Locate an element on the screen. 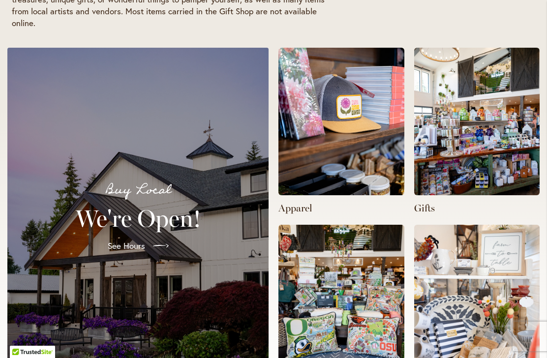 Image resolution: width=547 pixels, height=358 pixels. img: springgiftshop-74-scaled-1.jpg is located at coordinates (342, 122).